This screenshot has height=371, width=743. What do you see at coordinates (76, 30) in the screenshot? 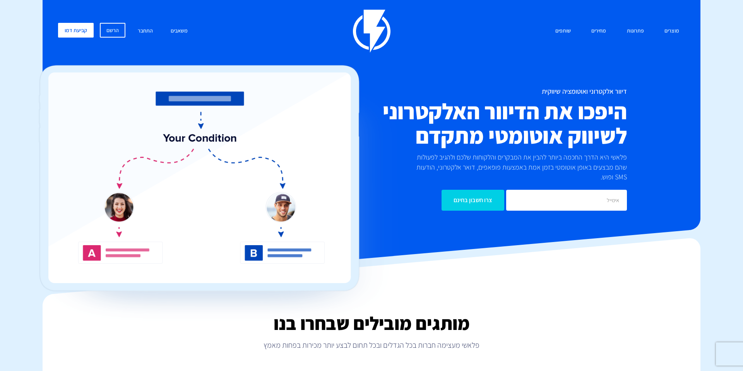
I see `a: קביעת דמו` at bounding box center [76, 30].